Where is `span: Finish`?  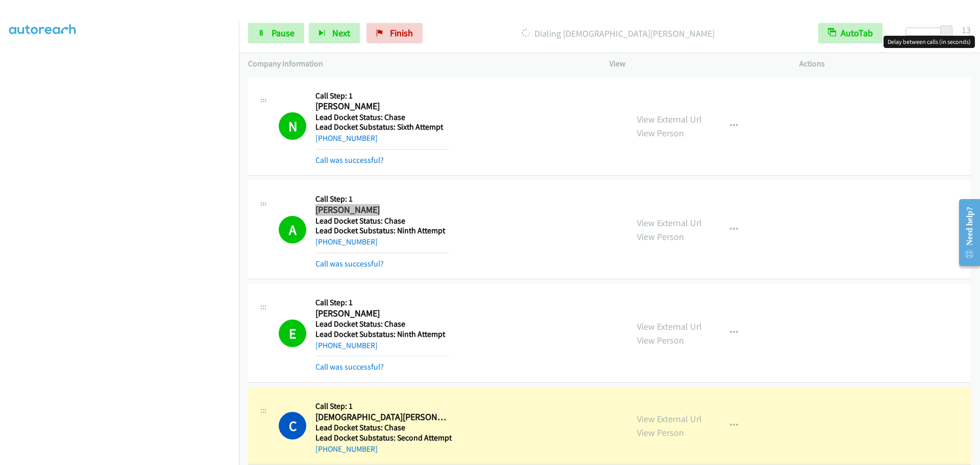
span: Finish is located at coordinates (401, 33).